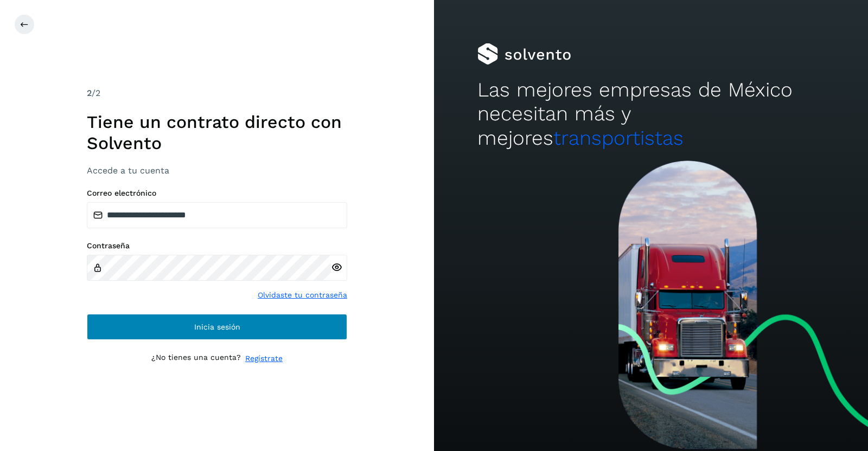  I want to click on span: Inicia sesión, so click(217, 327).